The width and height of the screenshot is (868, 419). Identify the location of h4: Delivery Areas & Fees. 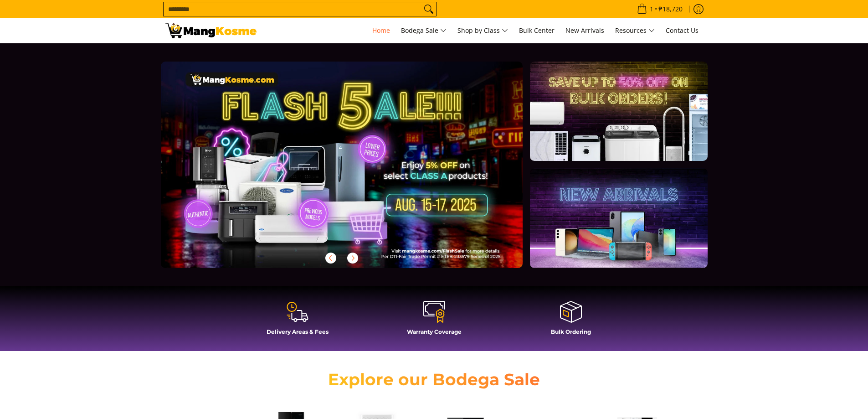
(297, 331).